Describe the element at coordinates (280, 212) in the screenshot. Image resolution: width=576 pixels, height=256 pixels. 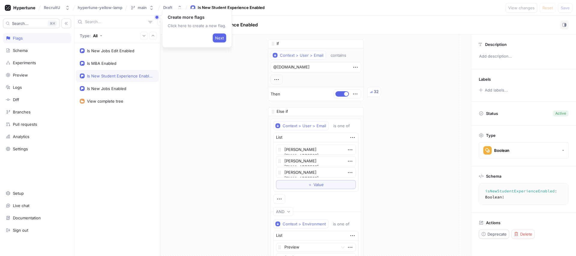
I see `div: AND` at that location.